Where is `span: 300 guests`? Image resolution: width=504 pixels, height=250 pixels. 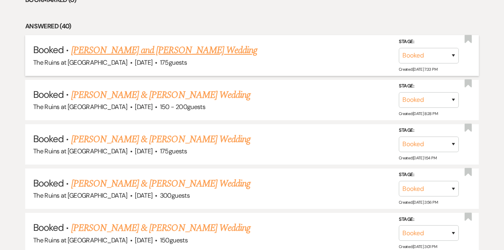 span: 300 guests is located at coordinates (175, 196).